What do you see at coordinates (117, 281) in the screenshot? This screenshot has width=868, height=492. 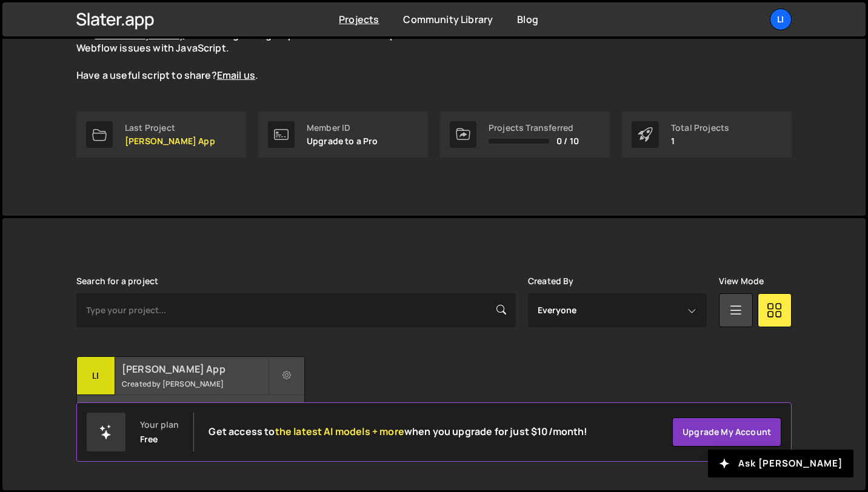 I see `label: Search for a project` at bounding box center [117, 281].